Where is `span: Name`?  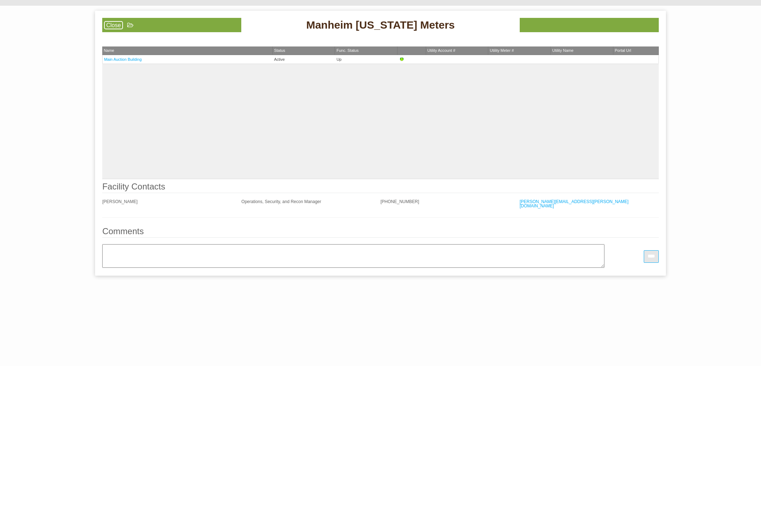
span: Name is located at coordinates (108, 50).